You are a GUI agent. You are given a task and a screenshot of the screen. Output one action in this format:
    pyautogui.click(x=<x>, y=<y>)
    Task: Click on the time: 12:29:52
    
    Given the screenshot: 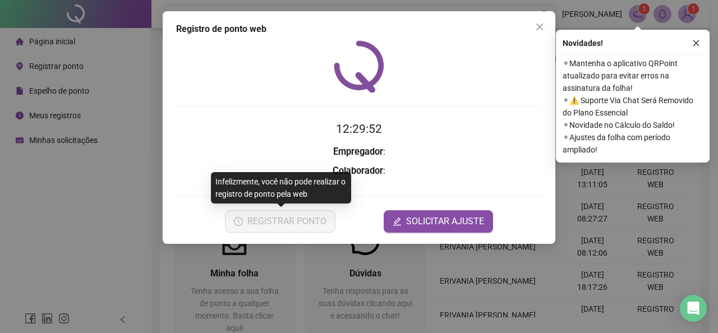 What is the action you would take?
    pyautogui.click(x=359, y=129)
    